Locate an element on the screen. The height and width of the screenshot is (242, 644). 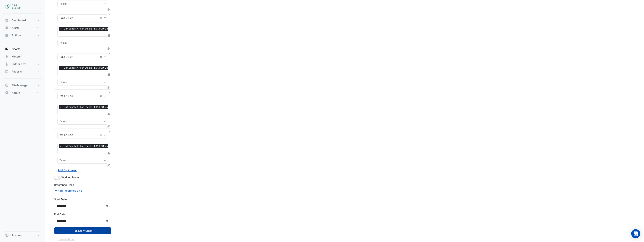
button: Actions is located at coordinates (23, 35).